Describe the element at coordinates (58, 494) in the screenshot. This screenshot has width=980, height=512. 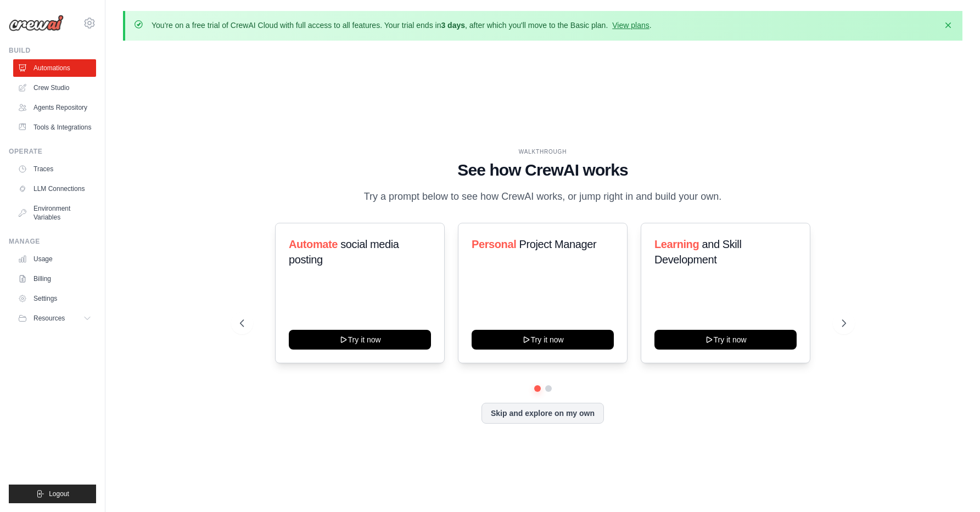
I see `span: Logout` at that location.